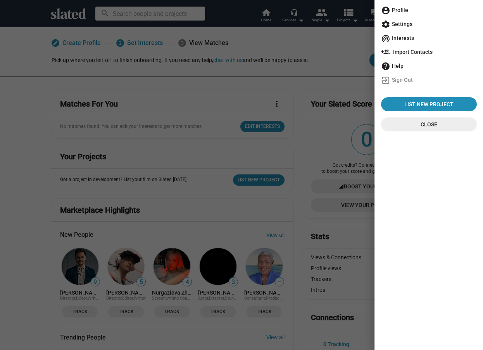  Describe the element at coordinates (429, 24) in the screenshot. I see `a: Settings` at that location.